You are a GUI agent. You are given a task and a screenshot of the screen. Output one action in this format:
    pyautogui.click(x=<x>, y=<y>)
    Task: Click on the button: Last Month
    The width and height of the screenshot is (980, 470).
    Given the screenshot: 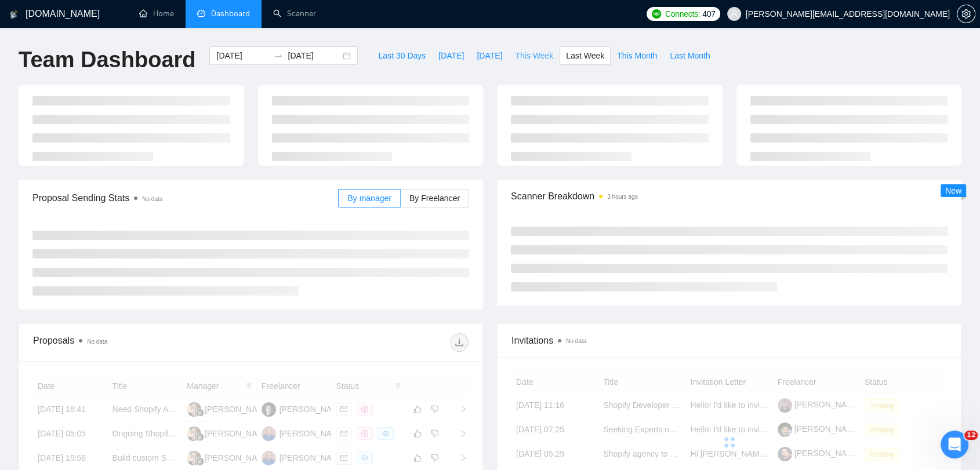 What is the action you would take?
    pyautogui.click(x=690, y=56)
    